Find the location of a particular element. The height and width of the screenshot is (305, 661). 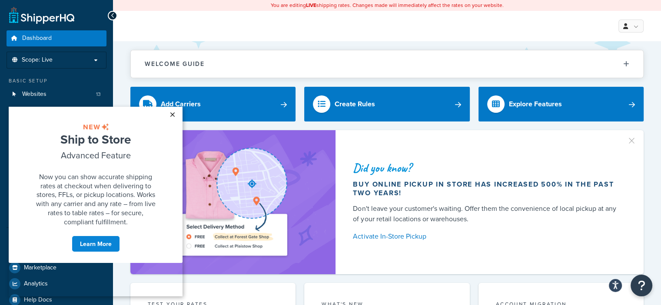

li: Origins is located at coordinates (56, 111).